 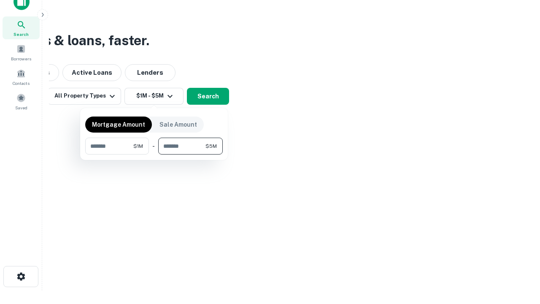 I want to click on span: $5M, so click(x=211, y=146).